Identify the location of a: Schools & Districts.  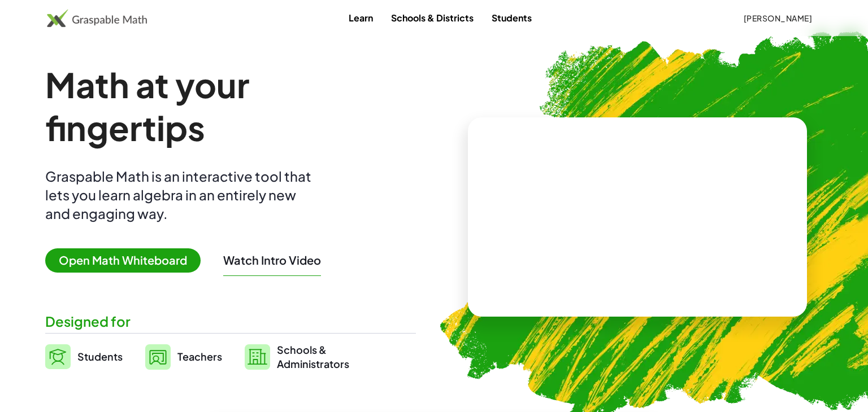
(432, 17).